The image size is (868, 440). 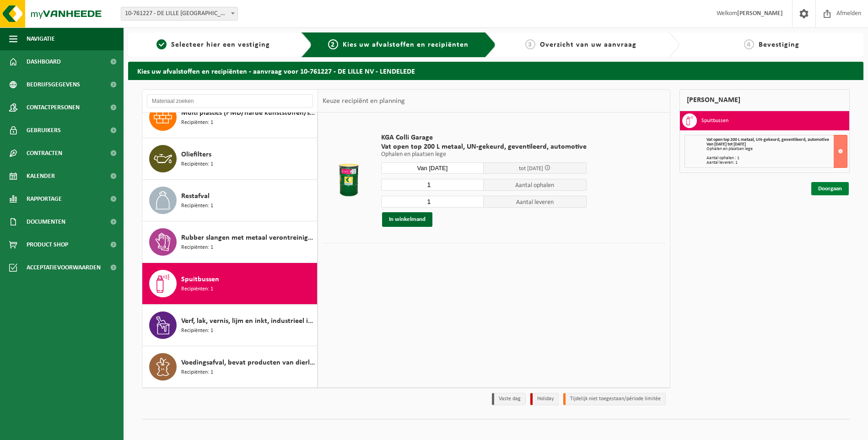 I want to click on li: Holiday, so click(x=545, y=399).